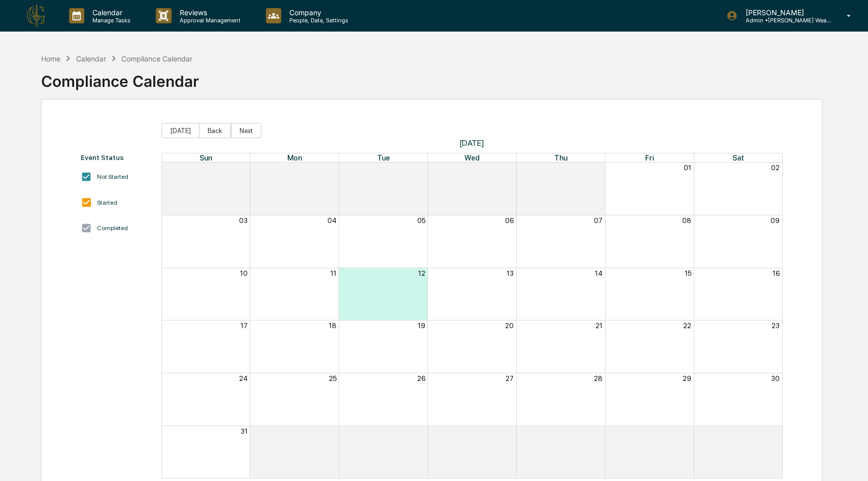  Describe the element at coordinates (599, 325) in the screenshot. I see `button: 21` at that location.